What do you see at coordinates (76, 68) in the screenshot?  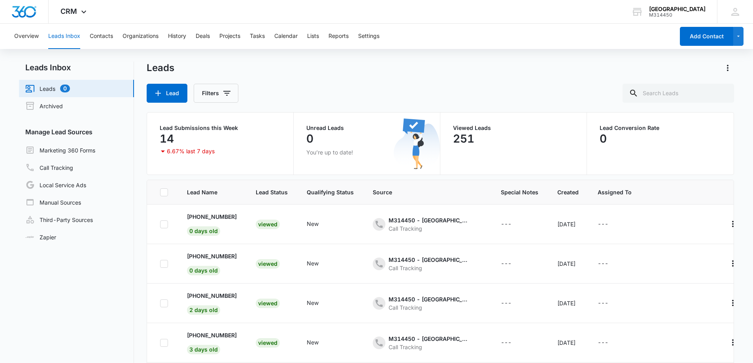 I see `h2: Leads Inbox` at bounding box center [76, 68].